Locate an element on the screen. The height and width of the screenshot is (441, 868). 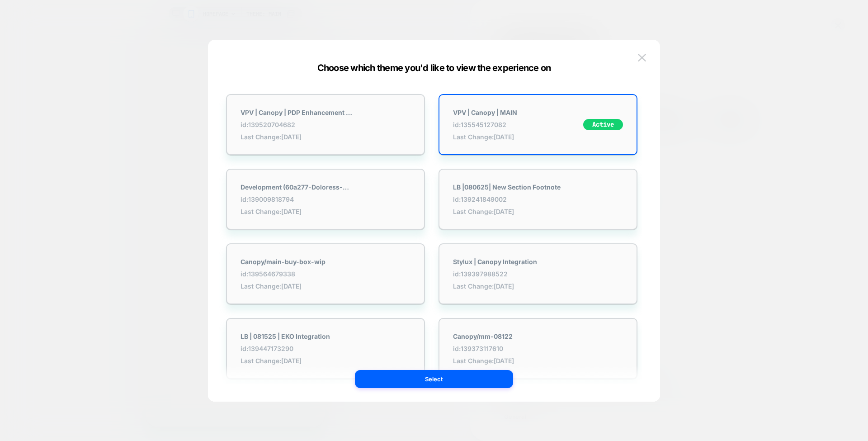
div: Choose which theme you'd like to view the experience on is located at coordinates (434, 68).